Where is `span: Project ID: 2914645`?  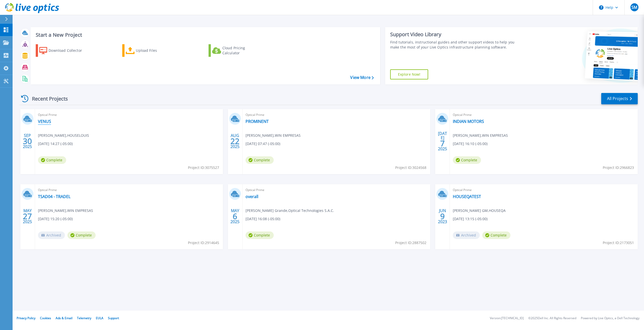
span: Project ID: 2914645 is located at coordinates (204, 243).